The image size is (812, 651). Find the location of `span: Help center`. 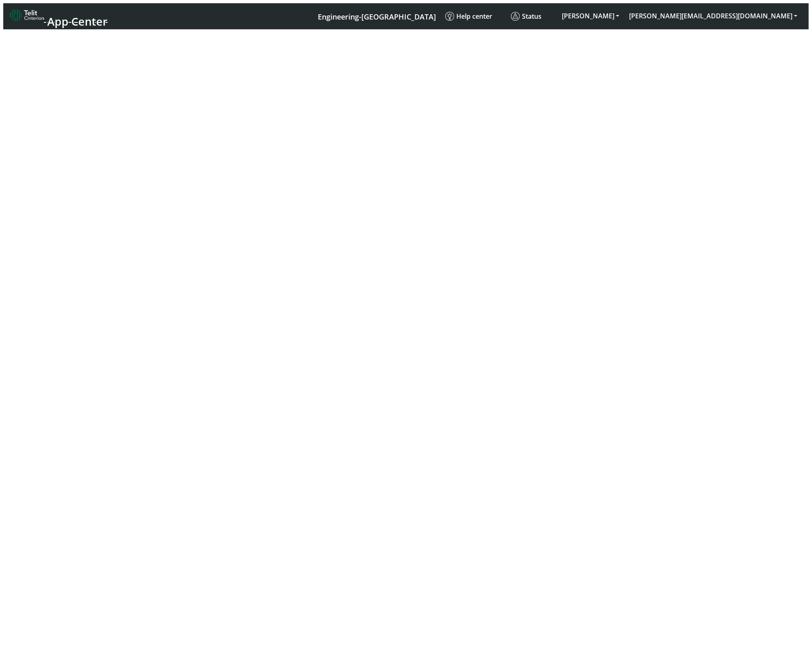

span: Help center is located at coordinates (468, 16).